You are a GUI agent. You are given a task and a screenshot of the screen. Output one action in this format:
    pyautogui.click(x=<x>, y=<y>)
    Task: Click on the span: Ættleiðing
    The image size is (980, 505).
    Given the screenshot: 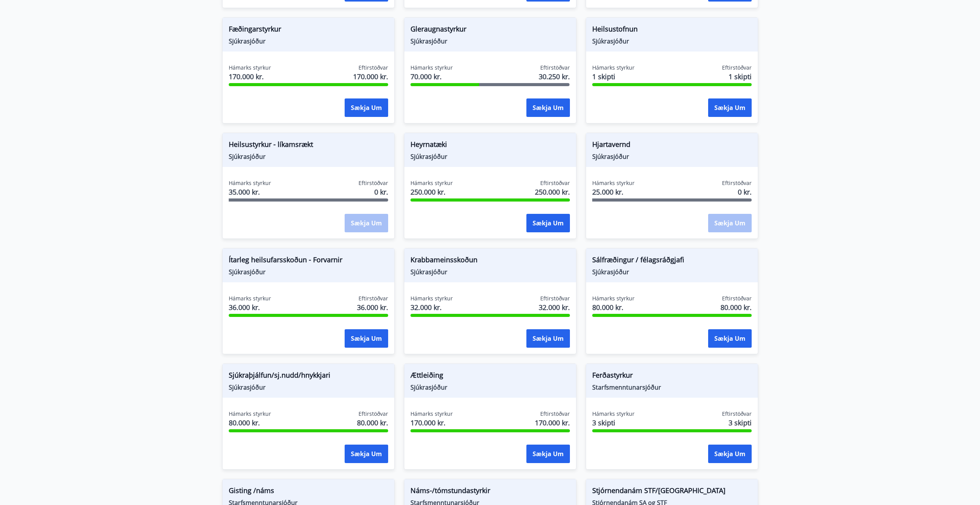 What is the action you would take?
    pyautogui.click(x=490, y=377)
    